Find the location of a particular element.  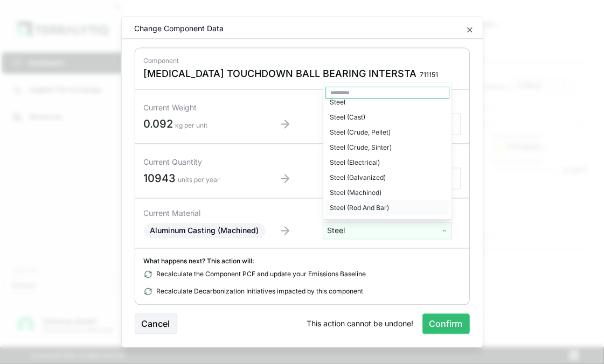

svg: View audit trail is located at coordinates (298, 195).